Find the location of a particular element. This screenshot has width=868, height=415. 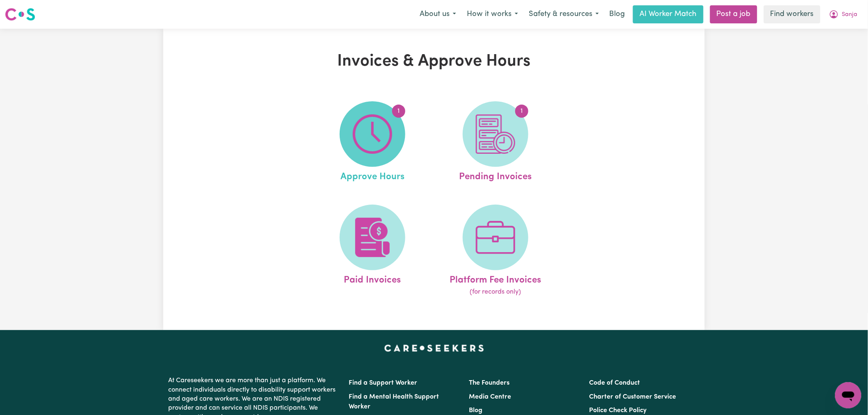

a: Careseekers logo is located at coordinates (20, 15).